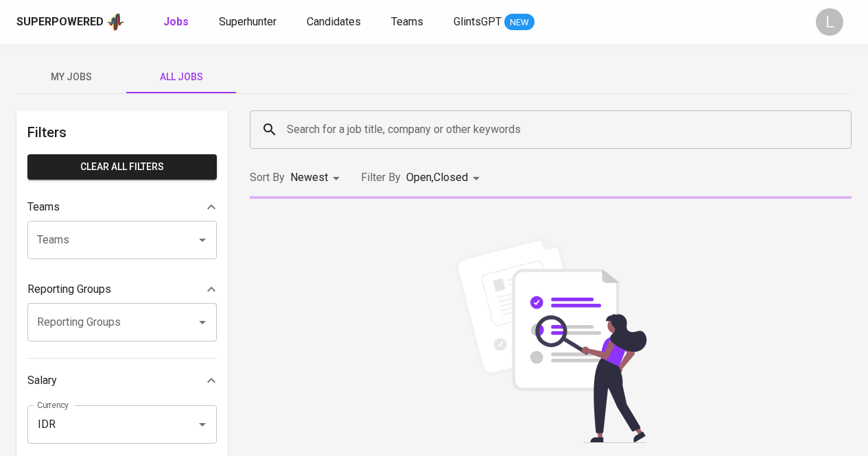 The height and width of the screenshot is (456, 868). Describe the element at coordinates (494, 22) in the screenshot. I see `a: GlintsGPT NEW` at that location.